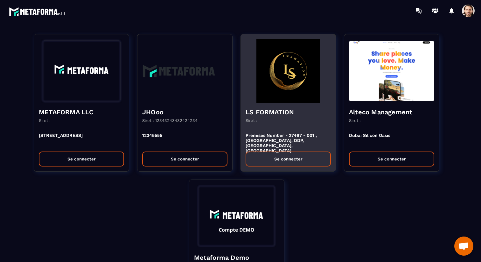  What do you see at coordinates (170, 120) in the screenshot?
I see `p: Siret : 12343243432424234` at bounding box center [170, 120].